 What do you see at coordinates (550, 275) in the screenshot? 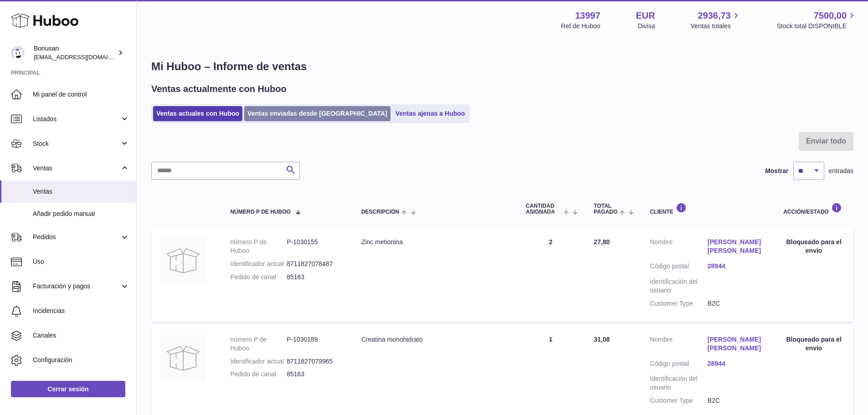
I see `td: 2` at bounding box center [550, 275].